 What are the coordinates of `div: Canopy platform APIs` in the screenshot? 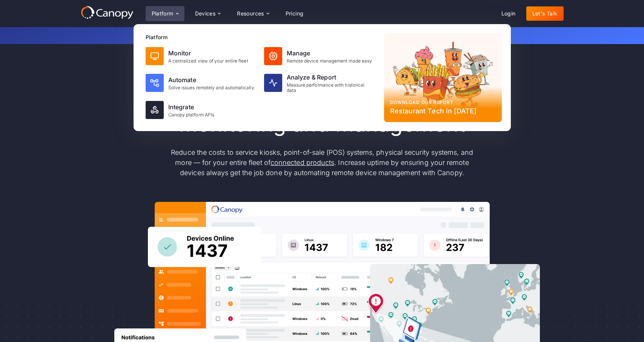 It's located at (191, 115).